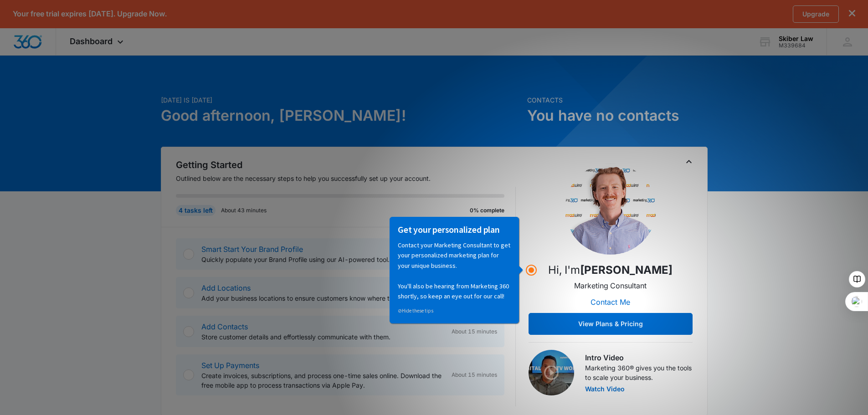  Describe the element at coordinates (346, 165) in the screenshot. I see `h2: Getting Started` at that location.